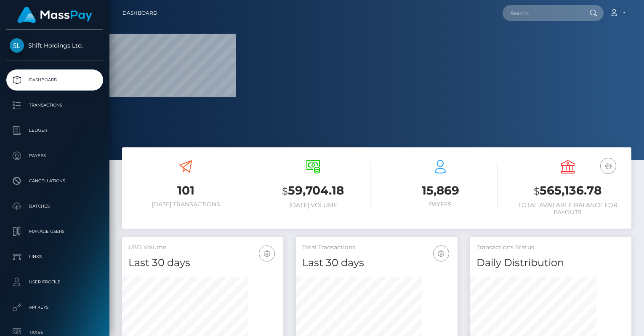 Image resolution: width=644 pixels, height=336 pixels. What do you see at coordinates (186, 190) in the screenshot?
I see `h3: 101` at bounding box center [186, 190].